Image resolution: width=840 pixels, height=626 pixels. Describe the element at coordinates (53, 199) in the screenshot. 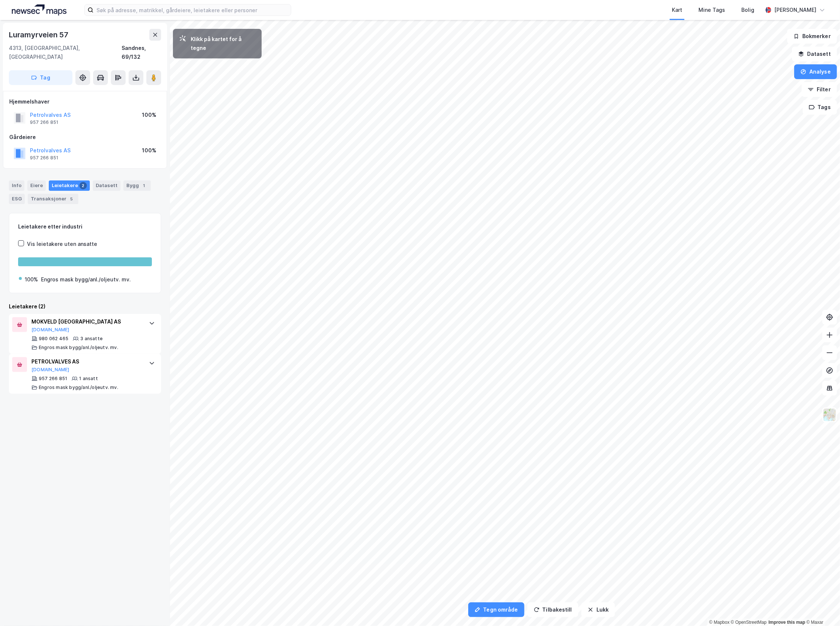

I see `div: Transaksjoner` at that location.